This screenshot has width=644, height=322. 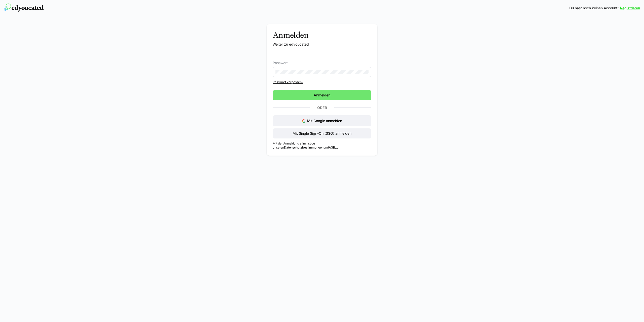 What do you see at coordinates (325, 121) in the screenshot?
I see `span: Mit Google anmelden` at bounding box center [325, 121].